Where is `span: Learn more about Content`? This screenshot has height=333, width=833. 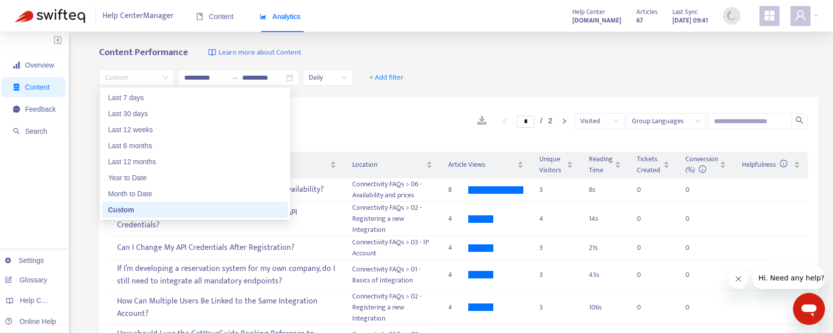 span: Learn more about Content is located at coordinates (260, 53).